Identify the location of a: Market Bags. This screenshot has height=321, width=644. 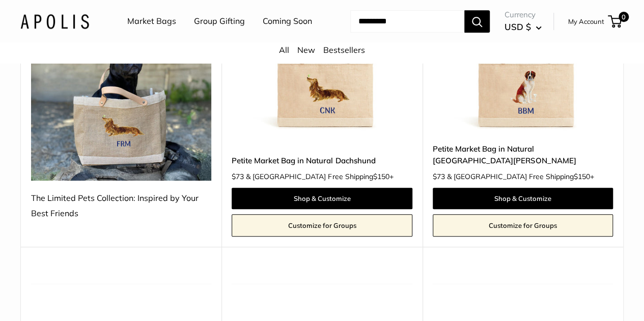
(152, 21).